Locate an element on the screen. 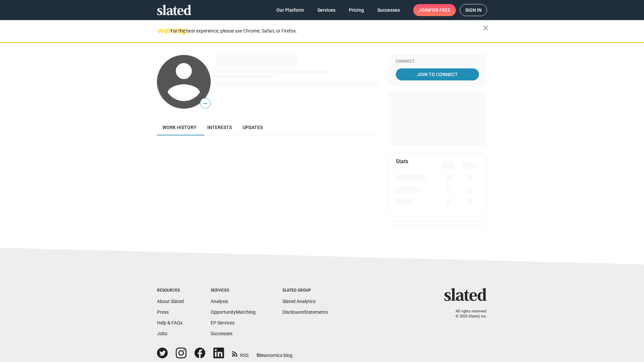 Image resolution: width=644 pixels, height=362 pixels. a: Join To Connect is located at coordinates (437, 75).